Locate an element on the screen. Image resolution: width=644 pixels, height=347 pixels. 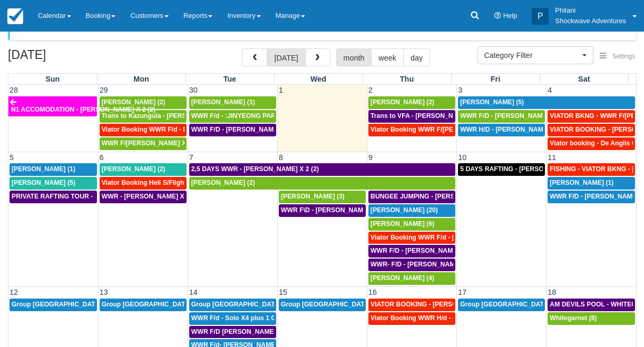
span: 16 is located at coordinates (373, 293).